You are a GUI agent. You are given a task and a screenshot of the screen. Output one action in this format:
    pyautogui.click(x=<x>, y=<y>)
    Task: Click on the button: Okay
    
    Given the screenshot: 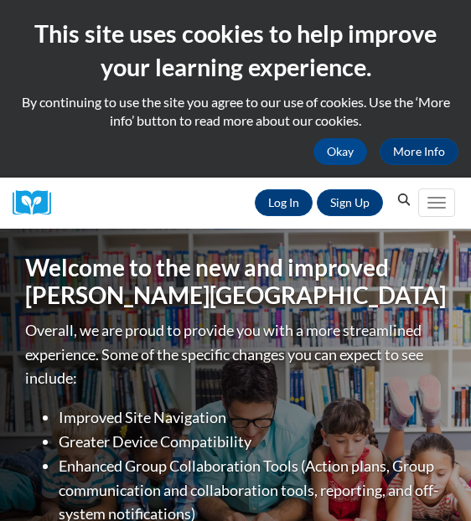 What is the action you would take?
    pyautogui.click(x=340, y=152)
    